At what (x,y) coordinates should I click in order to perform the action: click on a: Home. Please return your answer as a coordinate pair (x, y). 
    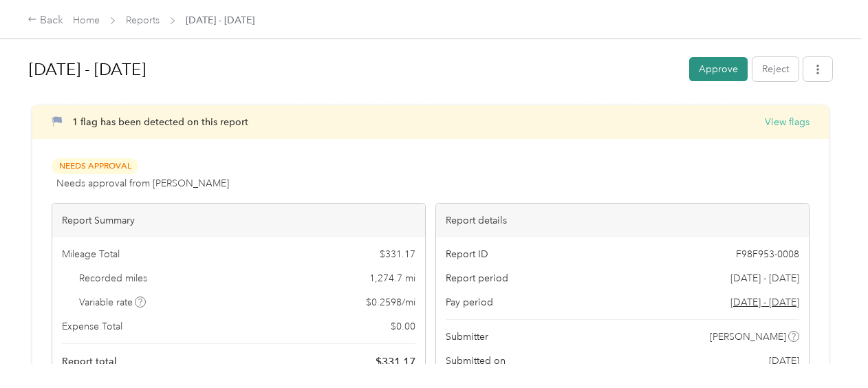
    Looking at the image, I should click on (86, 20).